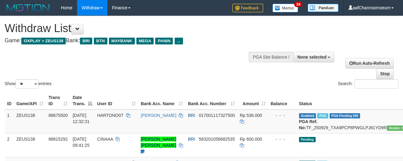 The height and width of the screenshot is (161, 403). What do you see at coordinates (376, 84) in the screenshot?
I see `input: Search:` at bounding box center [376, 84].